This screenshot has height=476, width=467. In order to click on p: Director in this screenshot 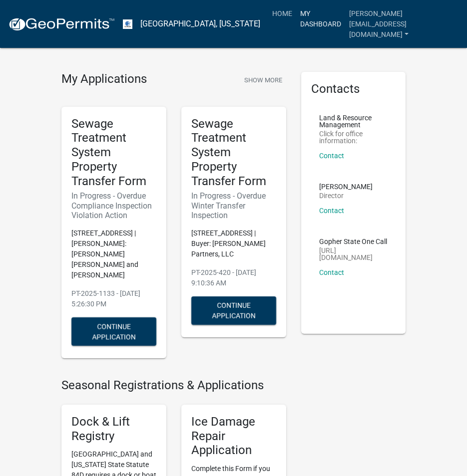, I will do `click(346, 196)`.